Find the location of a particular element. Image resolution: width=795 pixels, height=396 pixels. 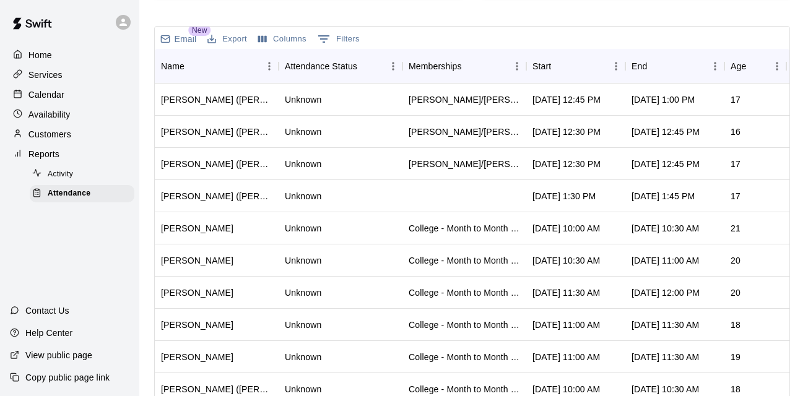

span: Attendance is located at coordinates (69, 194).